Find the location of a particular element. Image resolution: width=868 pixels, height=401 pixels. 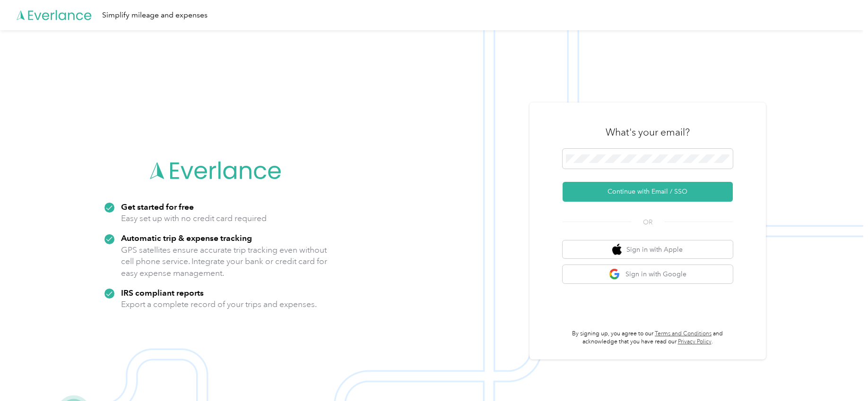

a: Privacy Policy is located at coordinates (694, 342).